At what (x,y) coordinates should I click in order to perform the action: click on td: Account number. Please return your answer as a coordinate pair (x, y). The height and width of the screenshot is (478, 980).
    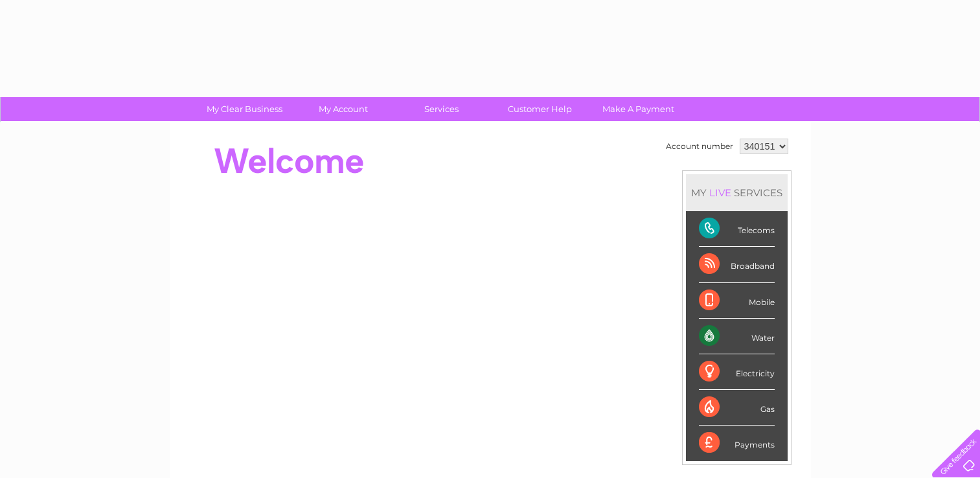
    Looking at the image, I should click on (699, 146).